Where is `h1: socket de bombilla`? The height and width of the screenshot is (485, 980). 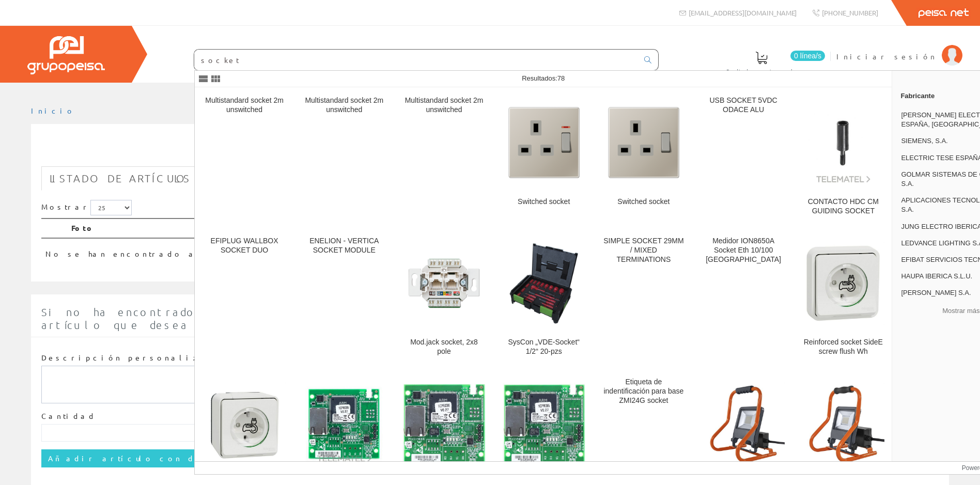 h1: socket de bombilla is located at coordinates (490, 151).